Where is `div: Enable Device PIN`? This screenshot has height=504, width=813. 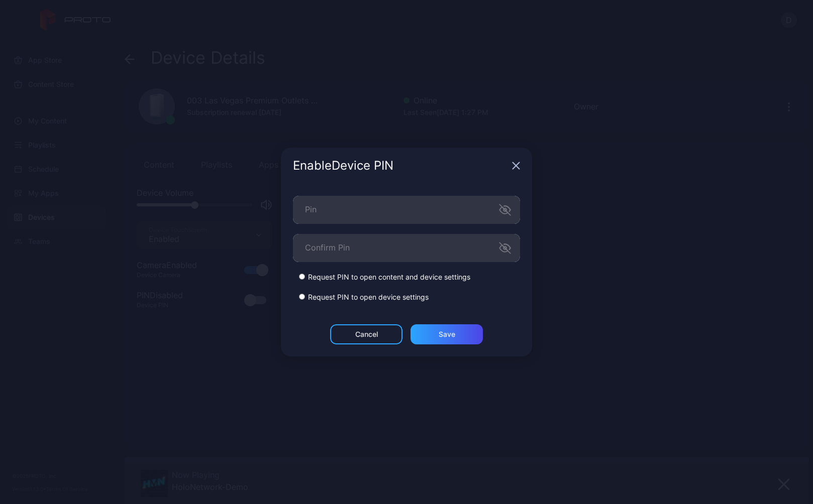
div: Enable Device PIN is located at coordinates (400, 166).